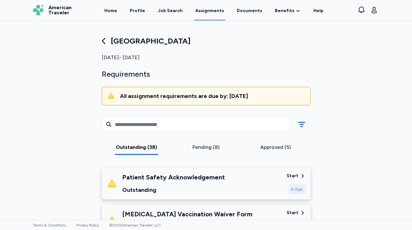 The height and width of the screenshot is (230, 412). Describe the element at coordinates (206, 147) in the screenshot. I see `div: Pending (8)` at that location.